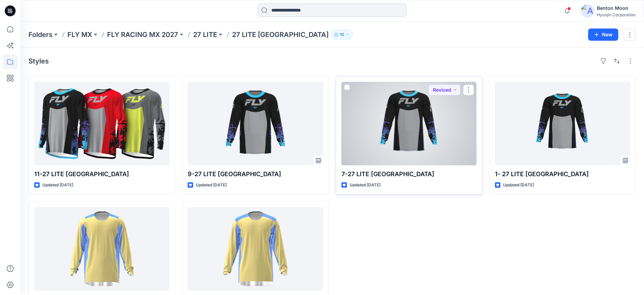 The image size is (644, 295). Describe the element at coordinates (409, 123) in the screenshot. I see `a: 7-27 LITE JERSEY` at that location.